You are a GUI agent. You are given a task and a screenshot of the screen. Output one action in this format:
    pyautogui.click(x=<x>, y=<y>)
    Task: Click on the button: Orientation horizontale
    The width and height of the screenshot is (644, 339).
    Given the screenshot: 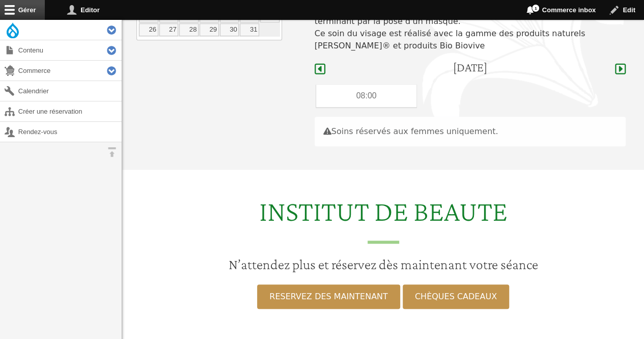 What is the action you would take?
    pyautogui.click(x=112, y=152)
    